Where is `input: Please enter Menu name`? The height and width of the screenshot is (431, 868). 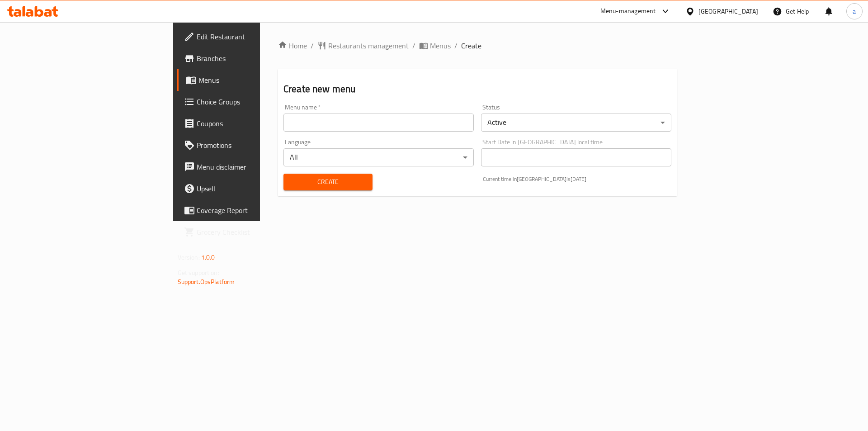
input: Please enter Menu name is located at coordinates (378, 122).